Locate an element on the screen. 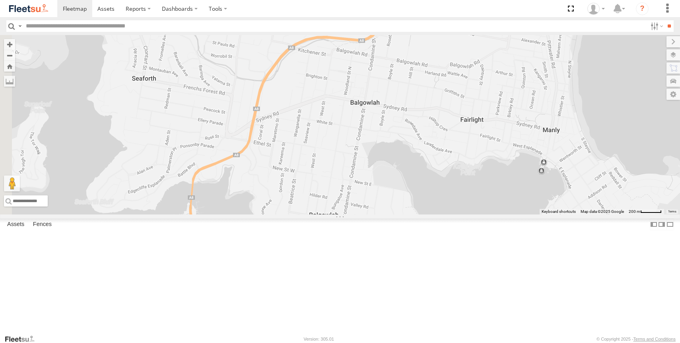  label: Search Filter Options is located at coordinates (656, 26).